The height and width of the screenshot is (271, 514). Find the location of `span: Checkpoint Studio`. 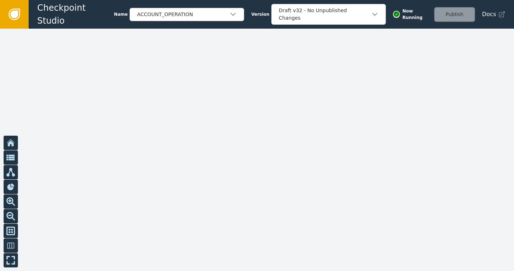

span: Checkpoint Studio is located at coordinates (76, 14).